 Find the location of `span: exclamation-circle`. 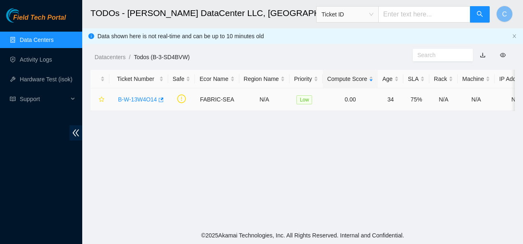

span: exclamation-circle is located at coordinates (181, 99).